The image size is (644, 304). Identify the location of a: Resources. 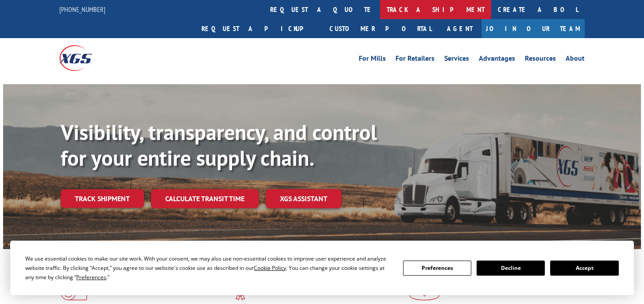
(540, 60).